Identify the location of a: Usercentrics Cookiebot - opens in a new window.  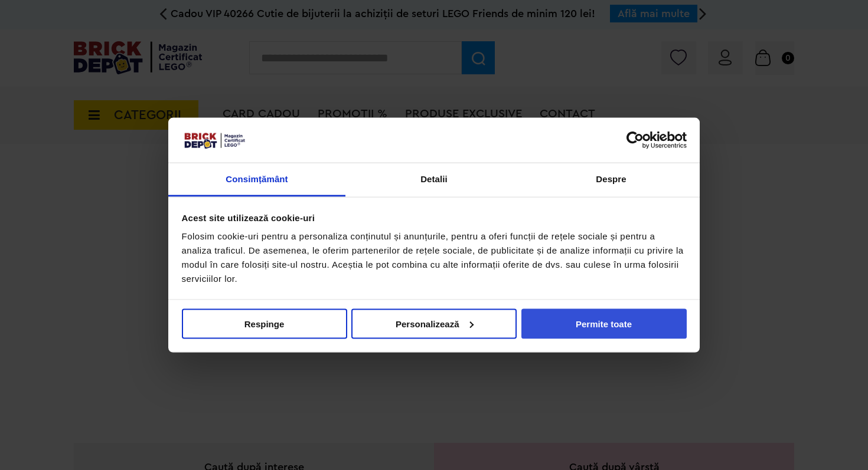
(635, 140).